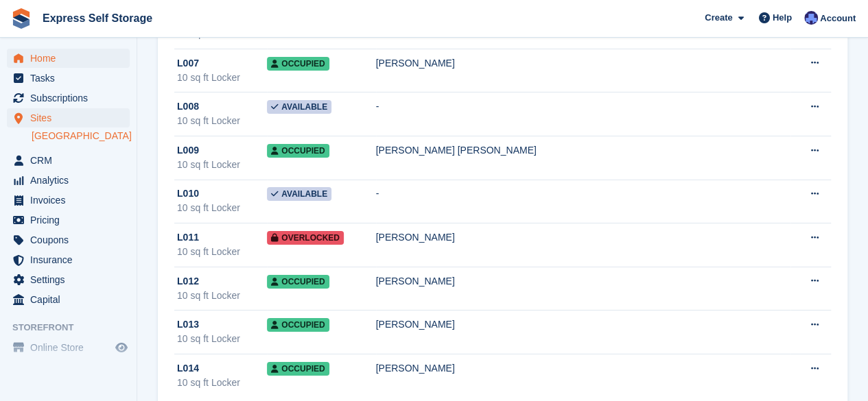  Describe the element at coordinates (188, 324) in the screenshot. I see `span: L013` at that location.